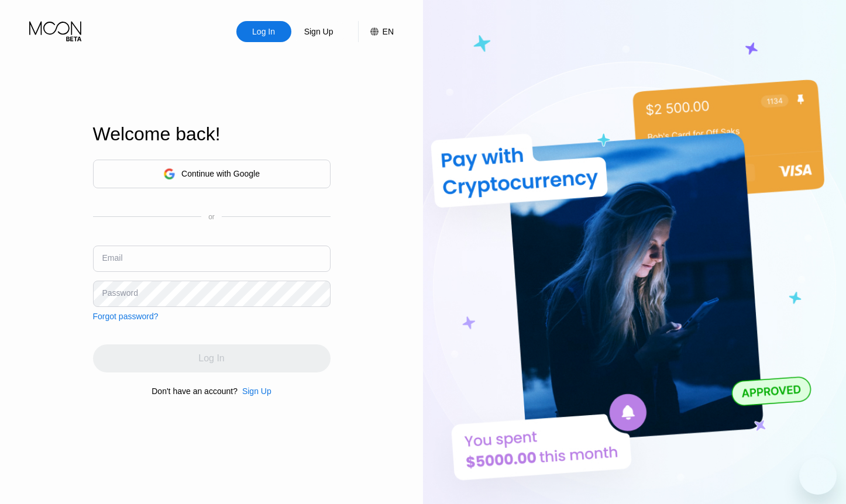 The width and height of the screenshot is (846, 504). I want to click on div: Welcome back!, so click(212, 134).